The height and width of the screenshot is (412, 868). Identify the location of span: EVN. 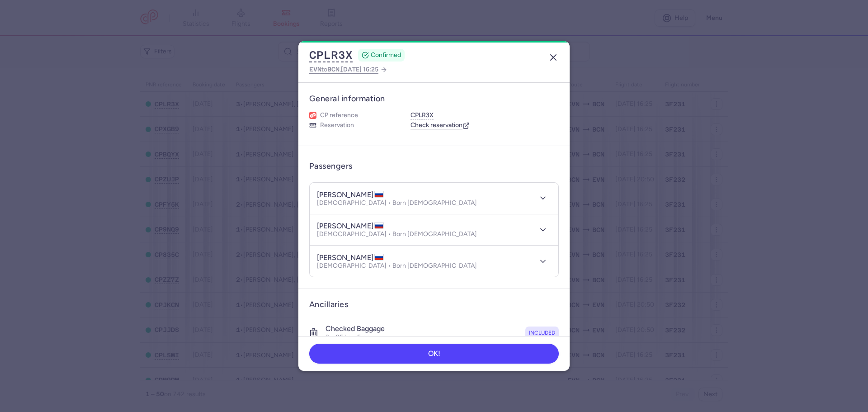
(315, 69).